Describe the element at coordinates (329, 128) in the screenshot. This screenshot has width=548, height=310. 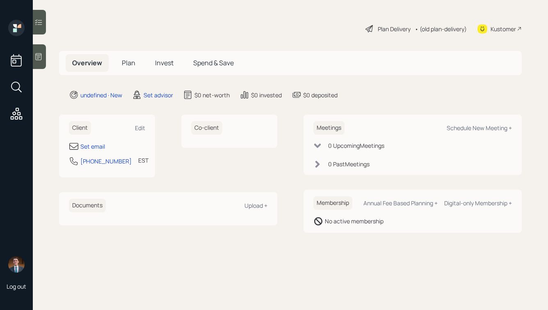
I see `h6: Meetings` at that location.